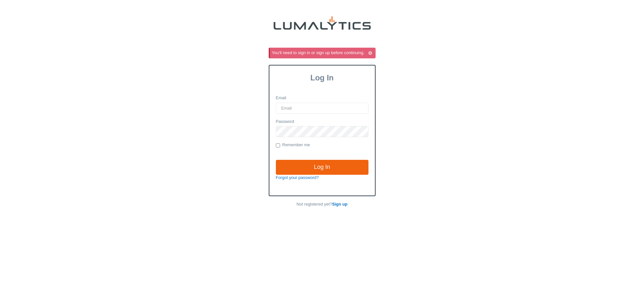  Describe the element at coordinates (322, 78) in the screenshot. I see `h3: Log In` at that location.